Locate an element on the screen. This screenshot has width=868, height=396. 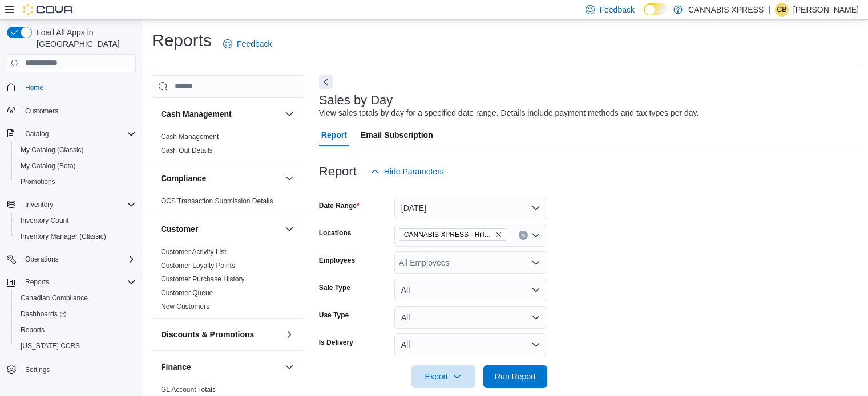
button: My Catalog (Beta) is located at coordinates (76, 166).